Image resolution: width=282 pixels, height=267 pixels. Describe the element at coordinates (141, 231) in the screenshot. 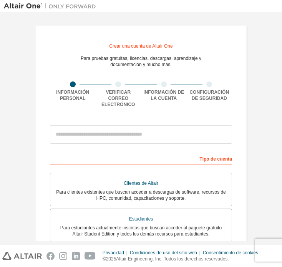

I see `font: Para estudiantes actualmente inscritos que buscan acceder al paquete gratuito Altair Student Edit...` at that location.